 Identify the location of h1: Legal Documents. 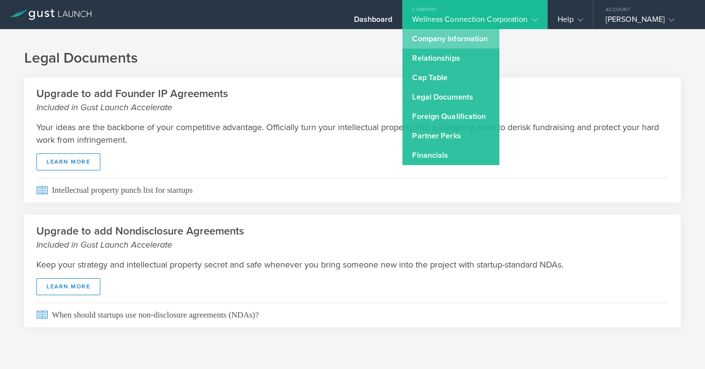
(353, 58).